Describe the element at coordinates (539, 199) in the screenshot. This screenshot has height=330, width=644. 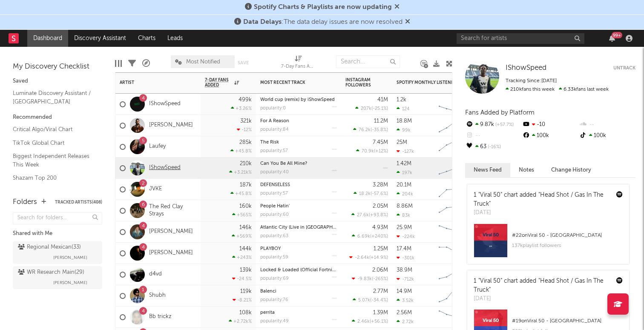
I see `a: "Head Shot / Gas In The Truck"` at that location.